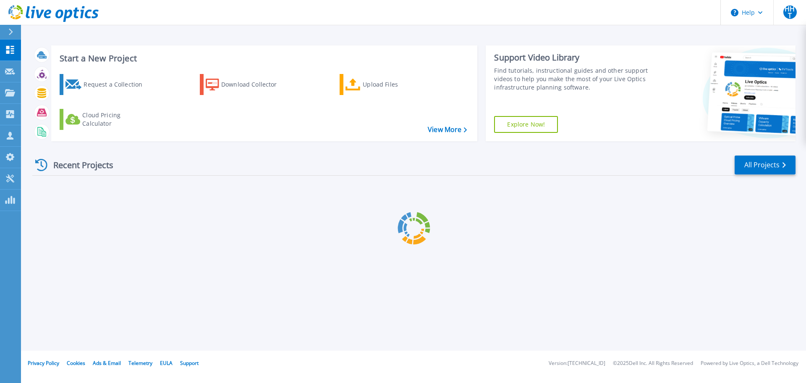 The width and height of the screenshot is (806, 383). Describe the element at coordinates (247, 84) in the screenshot. I see `a: Download Collector` at that location.